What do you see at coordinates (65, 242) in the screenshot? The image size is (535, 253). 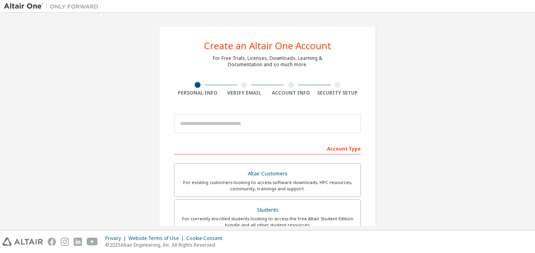 I see `img: instagram.svg` at bounding box center [65, 242].